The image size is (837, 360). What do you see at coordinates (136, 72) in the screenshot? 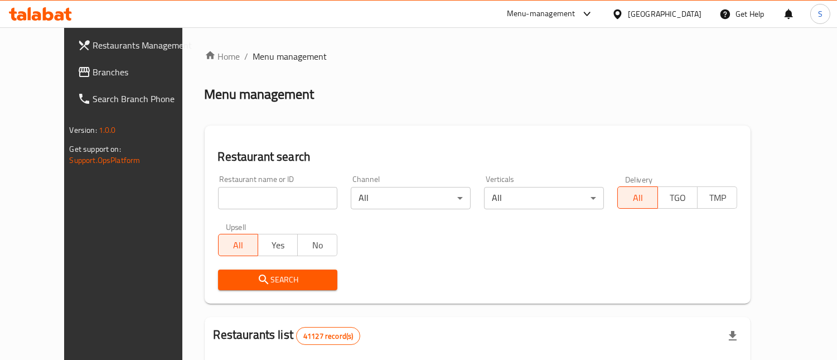
I see `a: Branches` at bounding box center [136, 72].